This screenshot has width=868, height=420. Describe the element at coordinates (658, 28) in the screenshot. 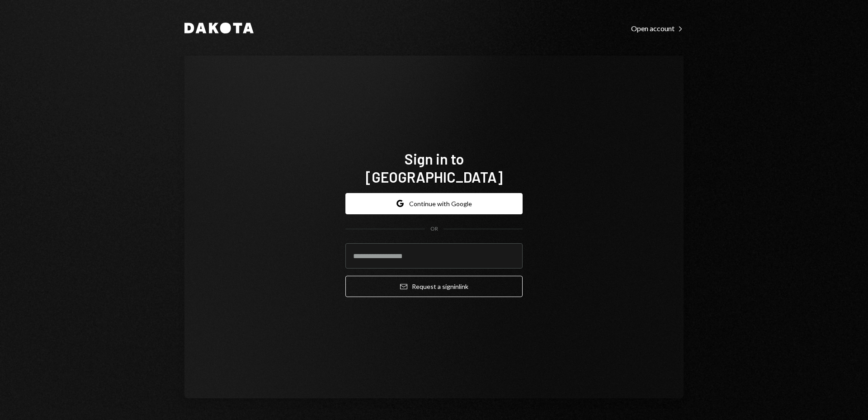

I see `div: Open account` at that location.